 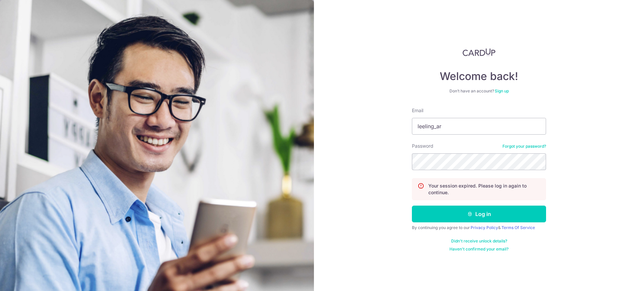 What do you see at coordinates (479, 92) in the screenshot?
I see `div: Don’t have an account?` at bounding box center [479, 92].